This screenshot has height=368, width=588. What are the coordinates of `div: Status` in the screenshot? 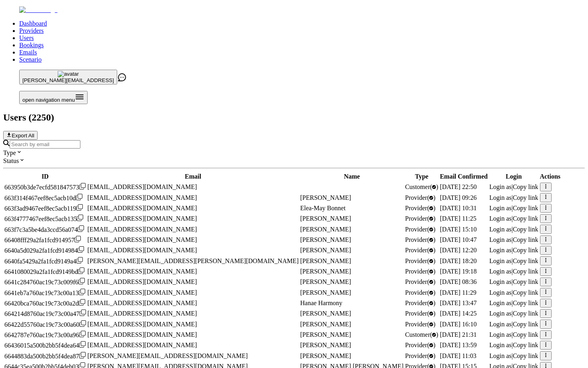 It's located at (294, 160).